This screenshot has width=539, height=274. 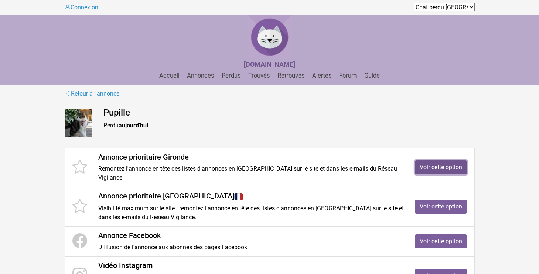 I want to click on a: Perdus, so click(x=231, y=75).